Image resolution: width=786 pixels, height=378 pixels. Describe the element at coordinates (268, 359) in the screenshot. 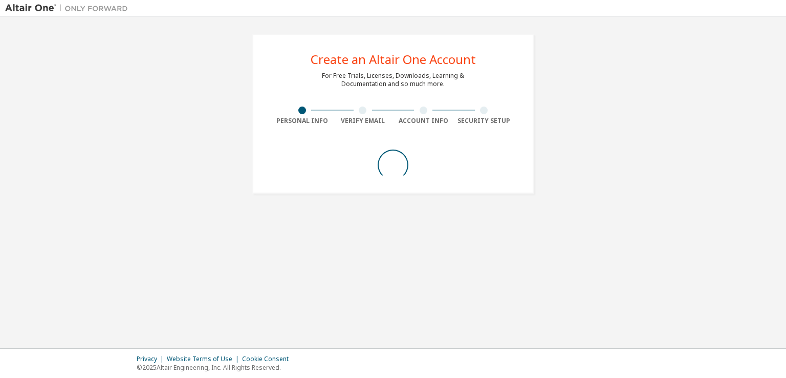

I see `div: Cookie Consent` at that location.